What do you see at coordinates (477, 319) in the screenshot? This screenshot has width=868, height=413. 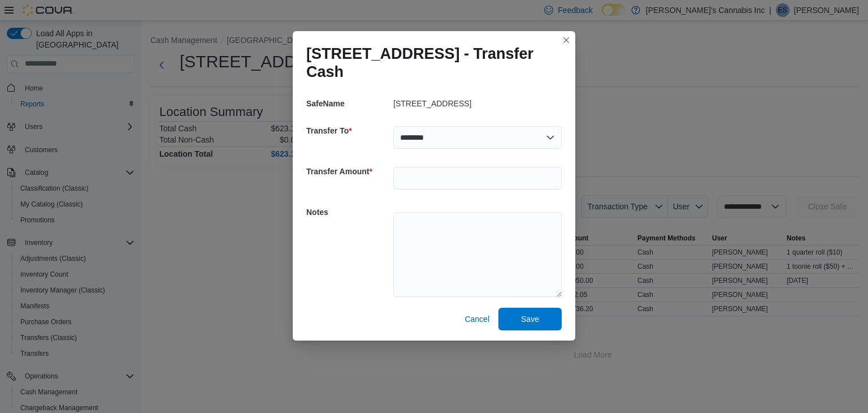 I see `span: Cancel` at bounding box center [477, 319].